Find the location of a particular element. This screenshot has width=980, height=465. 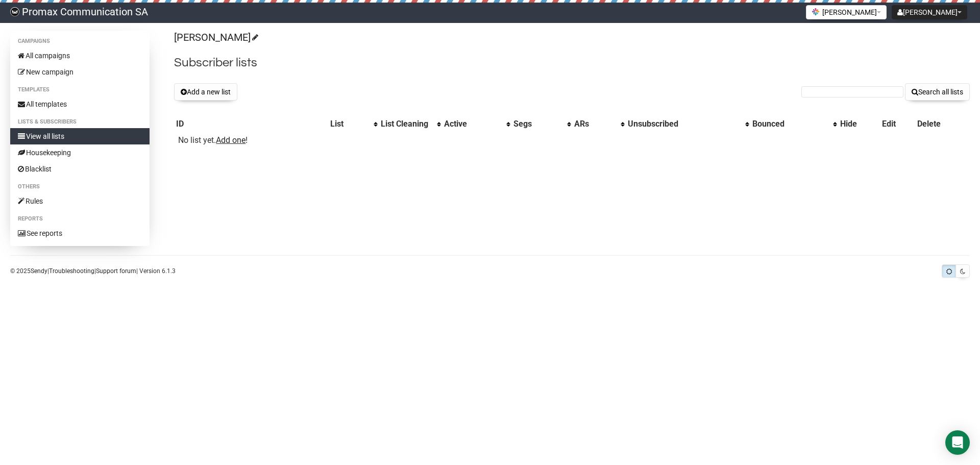

th: Hide: No sort applied, sorting is disabled is located at coordinates (858, 124).